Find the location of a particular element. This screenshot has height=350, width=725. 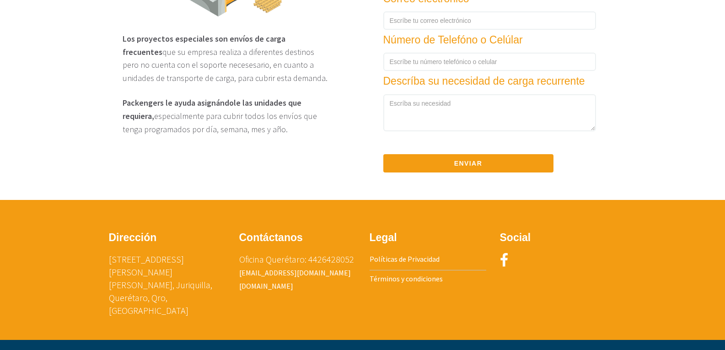

b: Legal is located at coordinates (383, 237).